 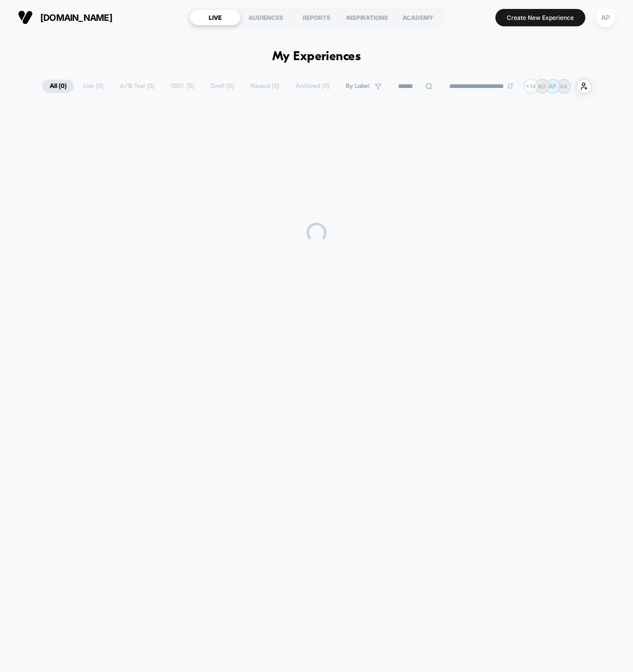 I want to click on p: AG, so click(x=542, y=86).